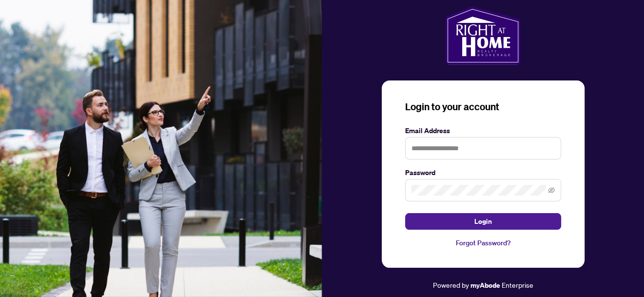  What do you see at coordinates (483, 221) in the screenshot?
I see `button: Login` at bounding box center [483, 221].